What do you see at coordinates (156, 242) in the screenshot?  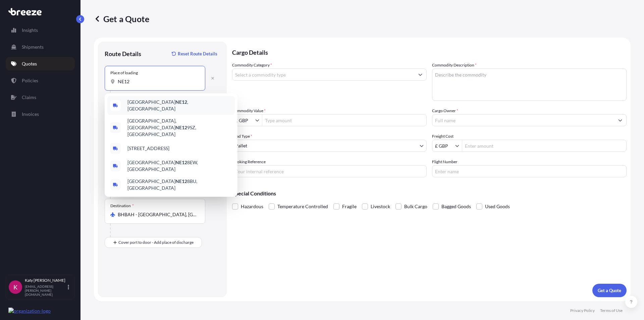 I see `span: Cover port to door - Add place of discharge` at bounding box center [156, 242].